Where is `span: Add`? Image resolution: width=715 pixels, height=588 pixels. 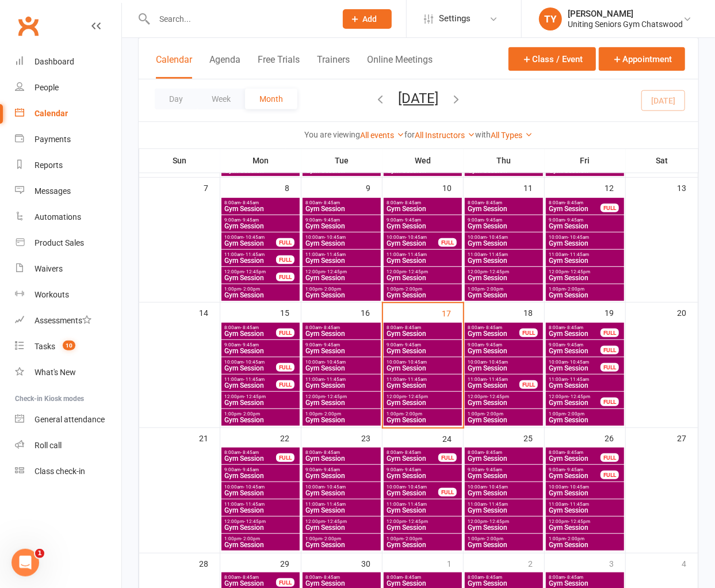
span: Add is located at coordinates (370, 19).